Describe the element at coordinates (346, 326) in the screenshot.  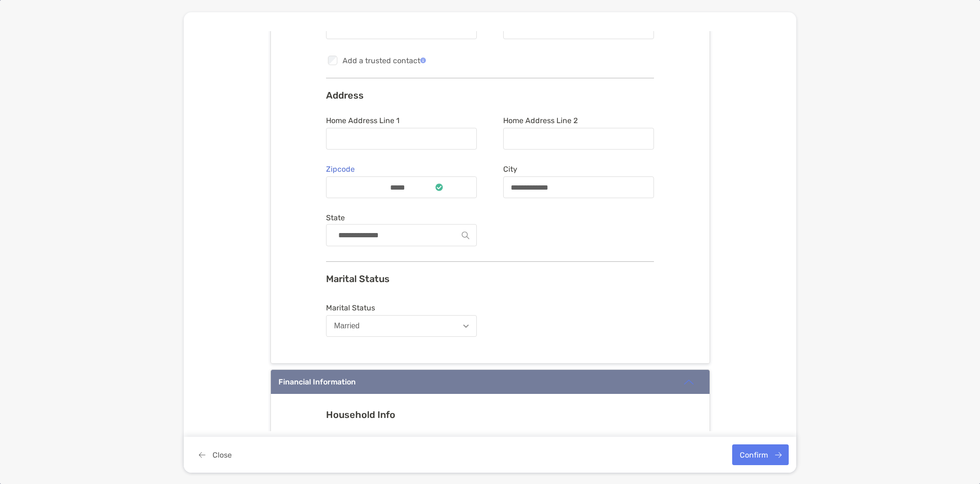
I see `div: Married` at that location.